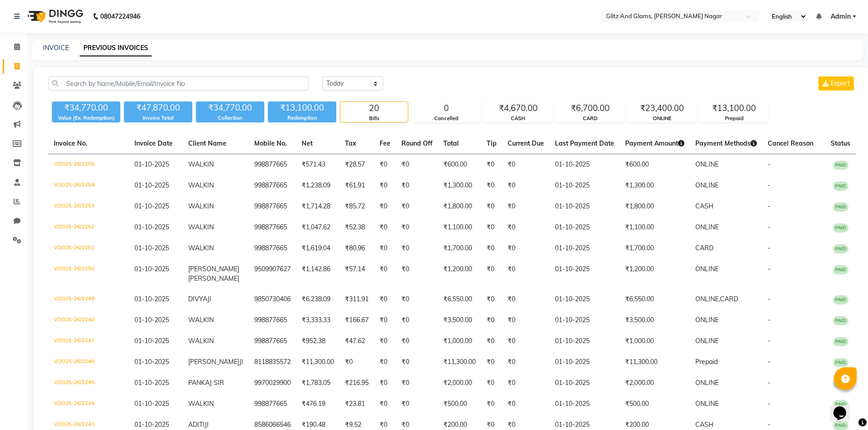 The height and width of the screenshot is (430, 868). What do you see at coordinates (86, 118) in the screenshot?
I see `div: Value (Ex. Redemption)` at bounding box center [86, 118].